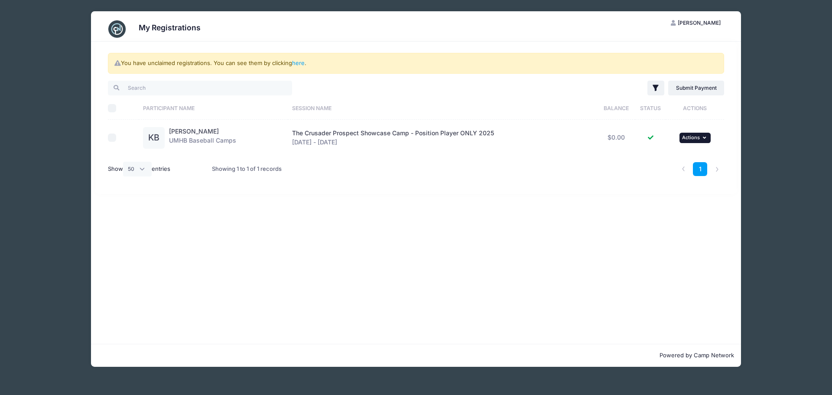 The image size is (832, 395). I want to click on th: Select All, so click(123, 108).